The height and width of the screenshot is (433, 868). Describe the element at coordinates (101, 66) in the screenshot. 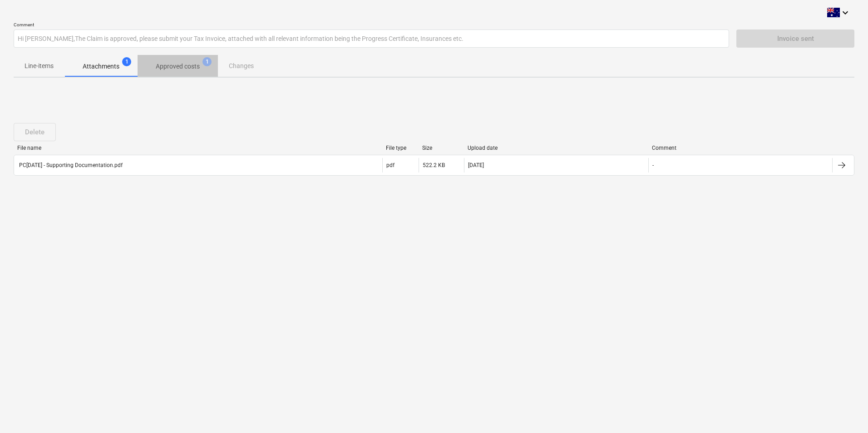

I see `p: Attachments` at that location.